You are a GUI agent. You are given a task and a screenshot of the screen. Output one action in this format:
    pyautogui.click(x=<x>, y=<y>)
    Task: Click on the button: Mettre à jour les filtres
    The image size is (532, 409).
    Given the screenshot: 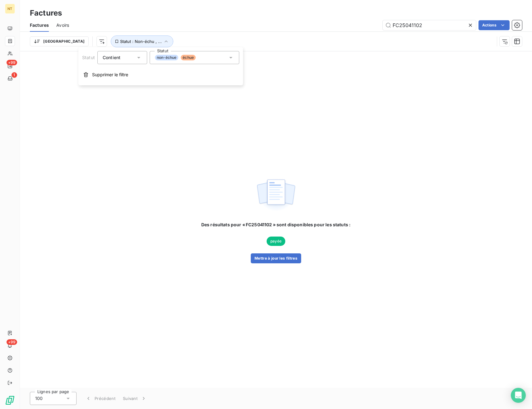 What is the action you would take?
    pyautogui.click(x=276, y=259)
    